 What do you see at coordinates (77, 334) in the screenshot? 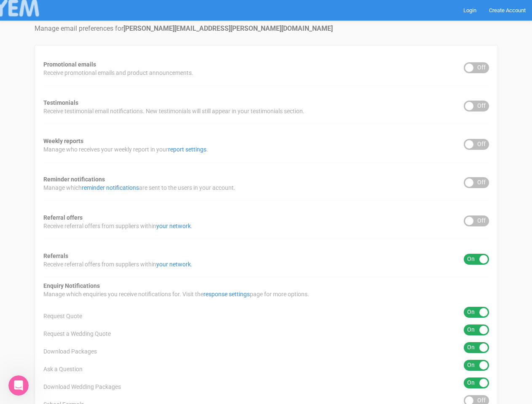
I see `span: Request a Wedding Quote` at bounding box center [77, 334].